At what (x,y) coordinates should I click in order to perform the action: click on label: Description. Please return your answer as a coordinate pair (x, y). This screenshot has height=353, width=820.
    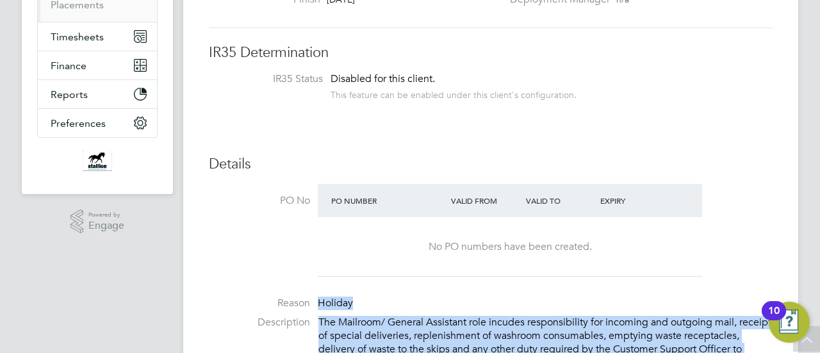
    Looking at the image, I should click on (259, 322).